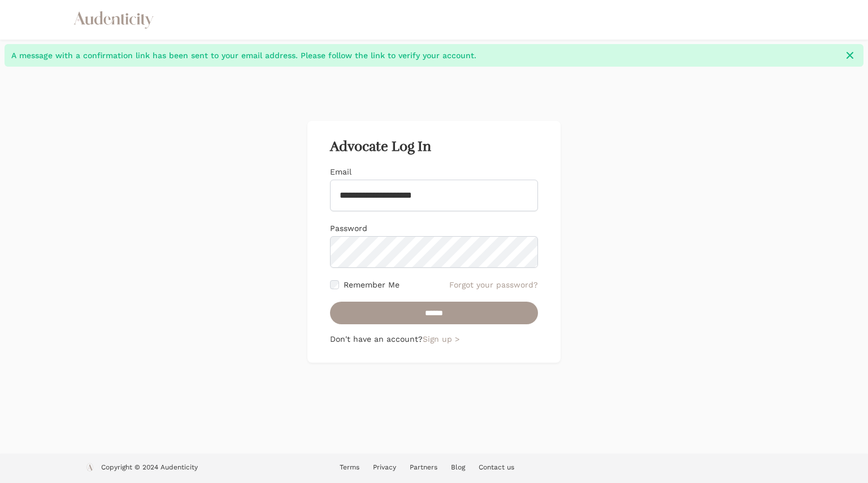 This screenshot has height=483, width=868. What do you see at coordinates (496, 467) in the screenshot?
I see `a: Contact us` at bounding box center [496, 467].